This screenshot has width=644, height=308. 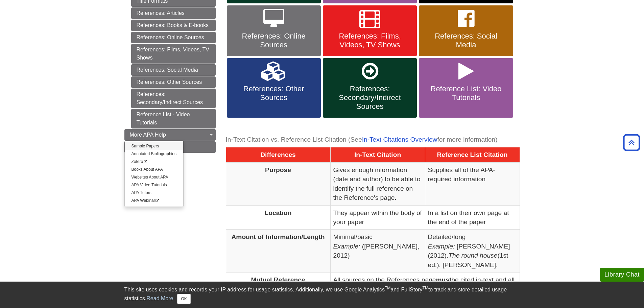 I want to click on td: Supplies all of the APA-required information, so click(x=473, y=184).